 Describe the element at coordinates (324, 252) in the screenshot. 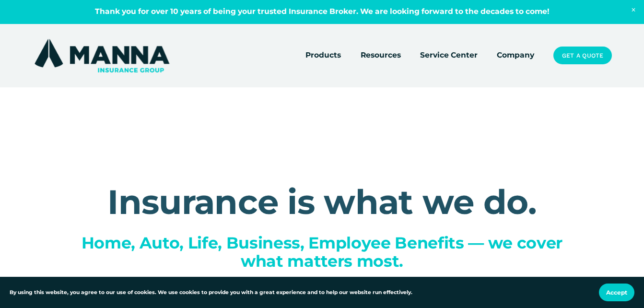

I see `span: Home, Auto, Life, Business, Employee Benefits — we cover what matters most.` at that location.